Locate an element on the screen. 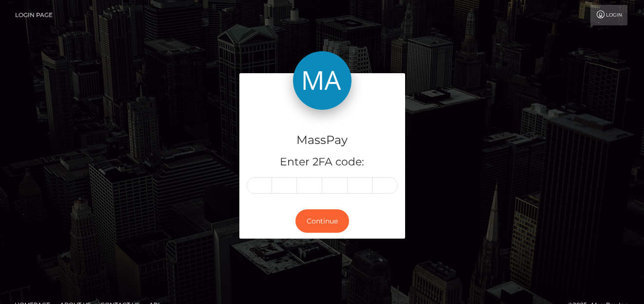 Image resolution: width=644 pixels, height=304 pixels. a: Login is located at coordinates (609, 15).